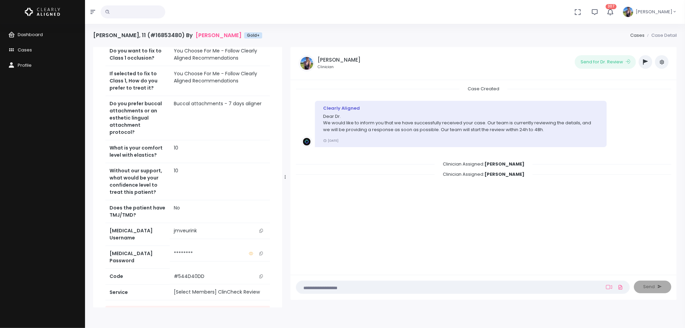  What do you see at coordinates (137, 54) in the screenshot?
I see `th: Do you want to fix to Class 1 occlusion?` at bounding box center [137, 54].